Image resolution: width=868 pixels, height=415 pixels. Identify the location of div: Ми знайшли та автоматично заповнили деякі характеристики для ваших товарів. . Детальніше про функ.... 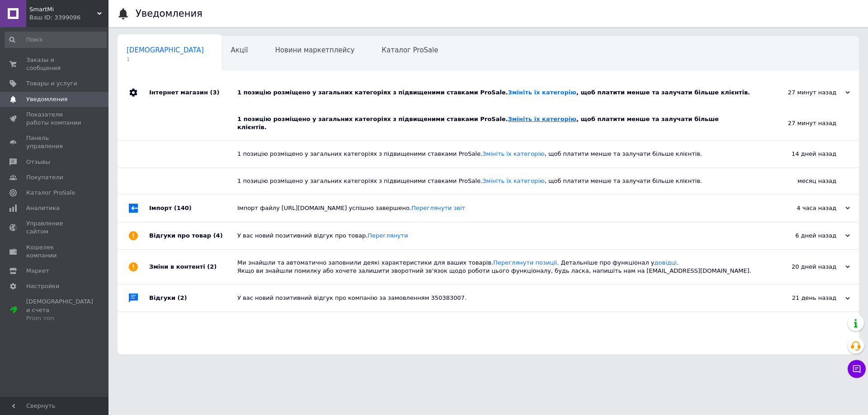
(498, 267).